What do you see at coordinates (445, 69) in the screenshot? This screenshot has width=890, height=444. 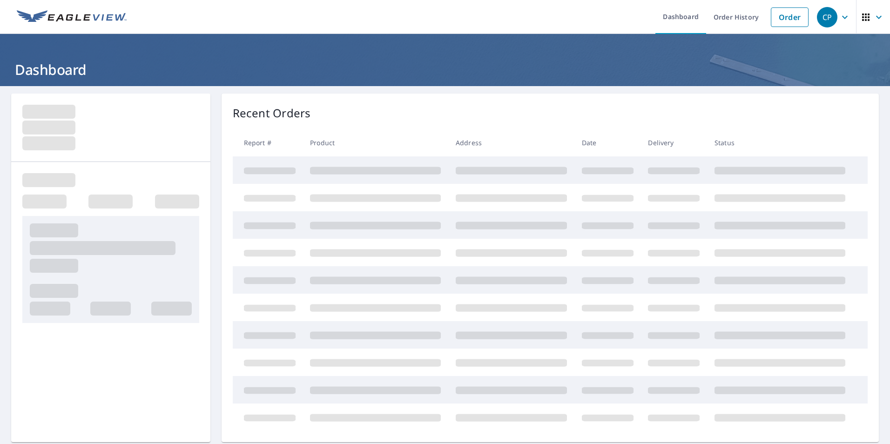 I see `h1: Dashboard` at bounding box center [445, 69].